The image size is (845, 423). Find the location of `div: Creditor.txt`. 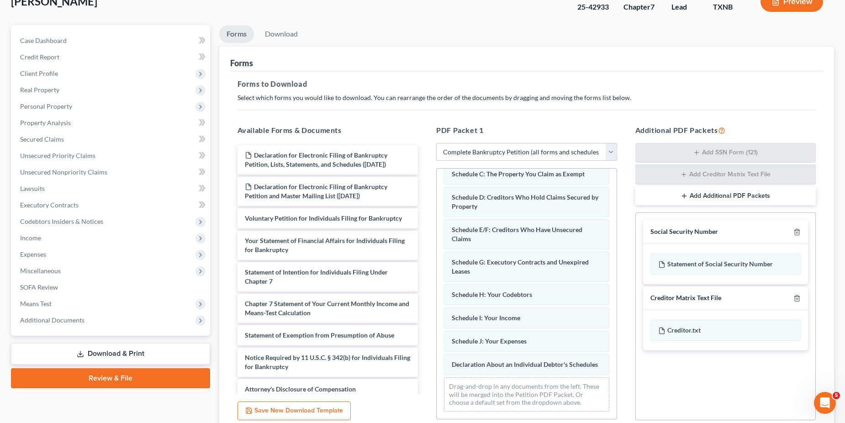

div: Creditor.txt is located at coordinates (726, 330).